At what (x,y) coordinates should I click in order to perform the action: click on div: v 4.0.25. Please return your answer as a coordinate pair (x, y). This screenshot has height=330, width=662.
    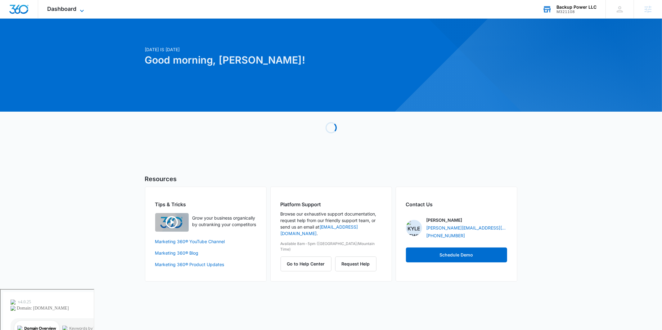
    Looking at the image, I should click on (24, 12).